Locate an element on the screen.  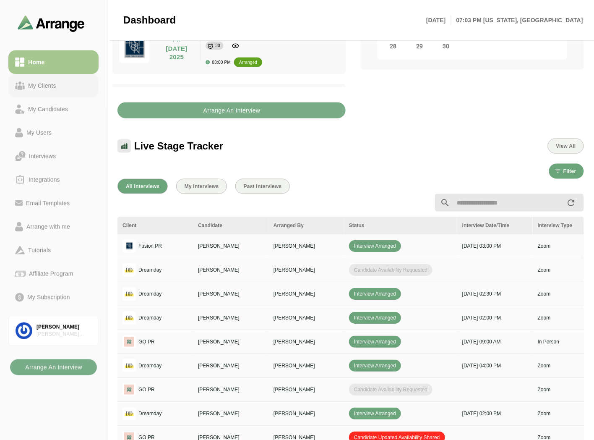
div: My Candidates is located at coordinates (48, 109).